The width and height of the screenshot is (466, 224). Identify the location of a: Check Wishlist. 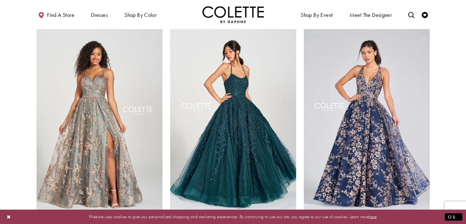
(425, 14).